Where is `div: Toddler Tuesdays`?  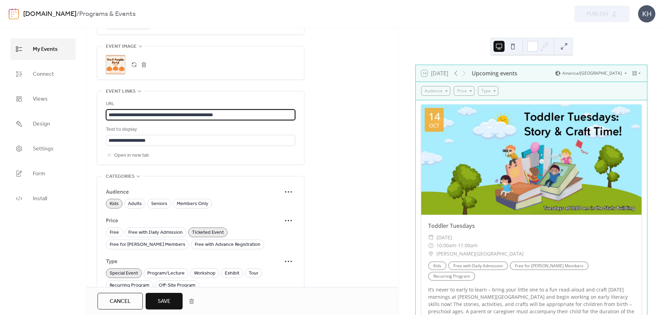
div: Toddler Tuesdays is located at coordinates (531, 226).